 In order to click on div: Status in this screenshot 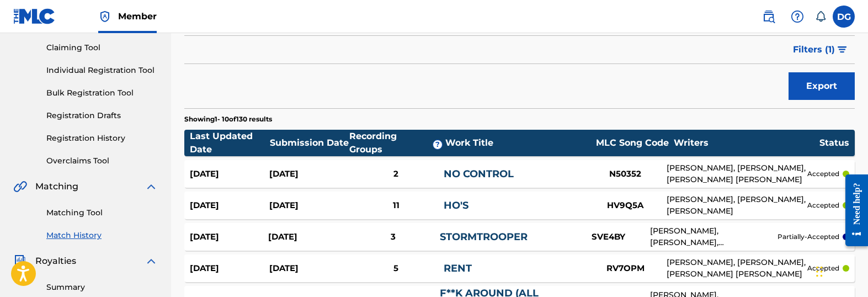, I will do `click(834, 143)`.